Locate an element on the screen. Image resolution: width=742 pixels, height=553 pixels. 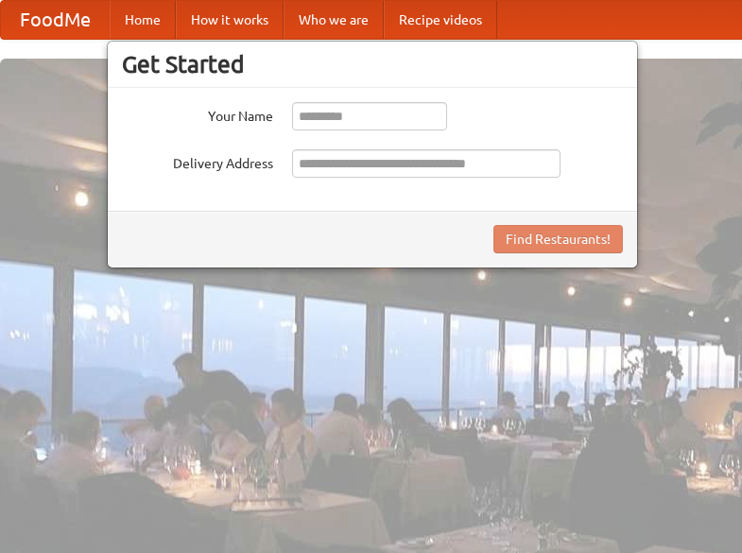
a: How it works is located at coordinates (230, 20).